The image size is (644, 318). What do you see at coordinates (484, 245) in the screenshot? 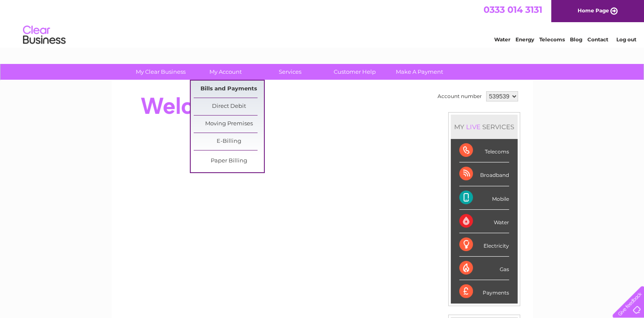
I see `div: Electricity` at bounding box center [484, 245].